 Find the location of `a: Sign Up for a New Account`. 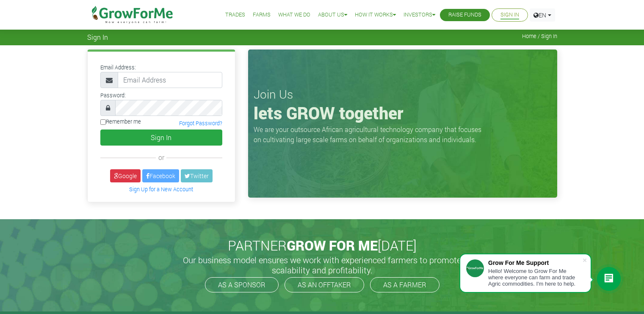

a: Sign Up for a New Account is located at coordinates (161, 189).